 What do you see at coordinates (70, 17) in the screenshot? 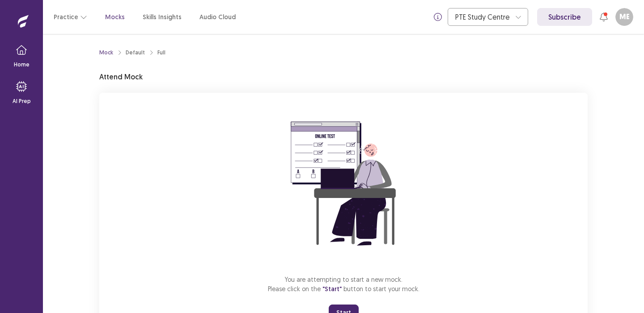
I see `button: Practice` at bounding box center [70, 17].